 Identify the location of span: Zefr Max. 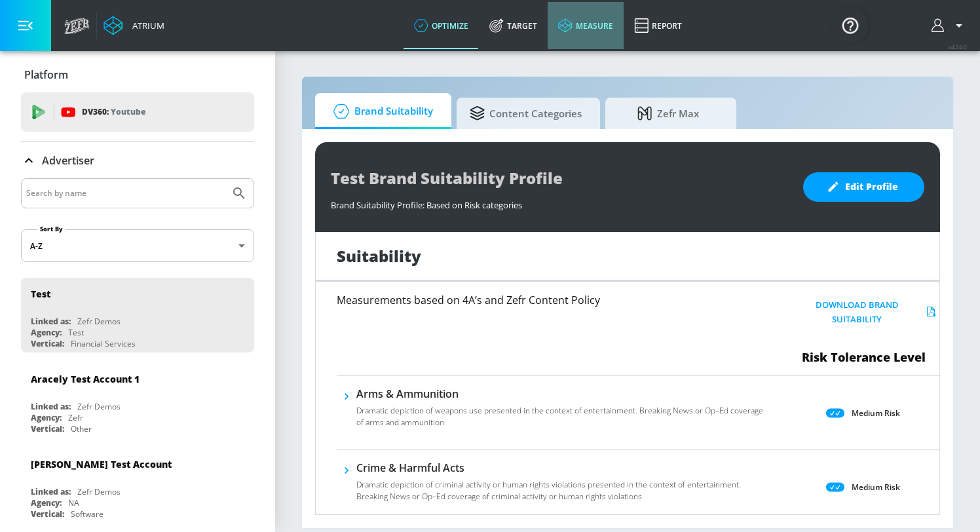
(668, 114).